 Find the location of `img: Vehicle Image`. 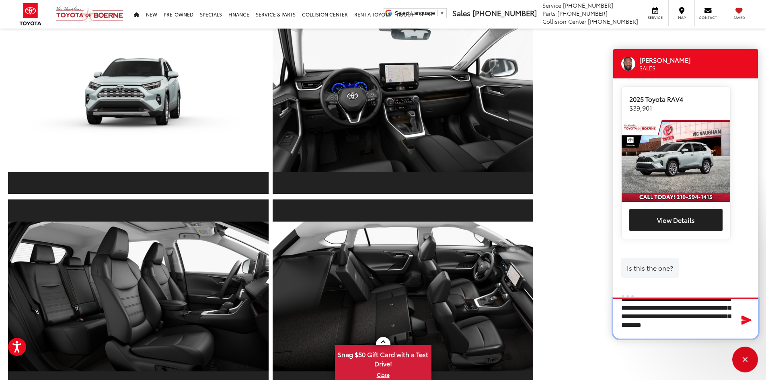

img: Vehicle Image is located at coordinates (676, 161).